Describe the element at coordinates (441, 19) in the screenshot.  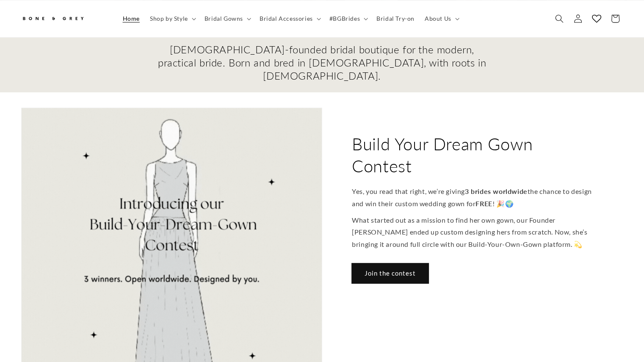
I see `summary: About Us` at that location.